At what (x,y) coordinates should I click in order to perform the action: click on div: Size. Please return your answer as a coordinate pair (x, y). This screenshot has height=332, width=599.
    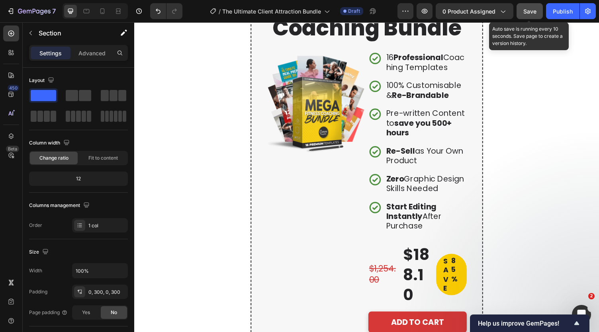
    Looking at the image, I should click on (39, 252).